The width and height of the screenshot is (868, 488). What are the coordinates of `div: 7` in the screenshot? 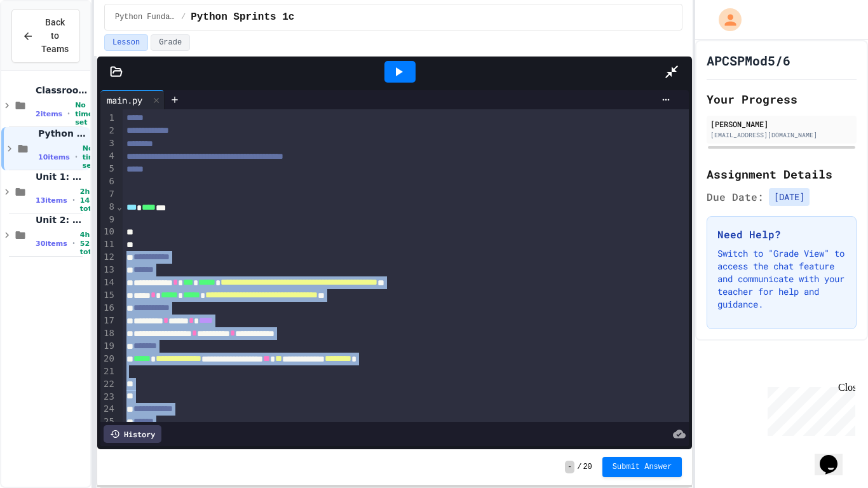 It's located at (108, 194).